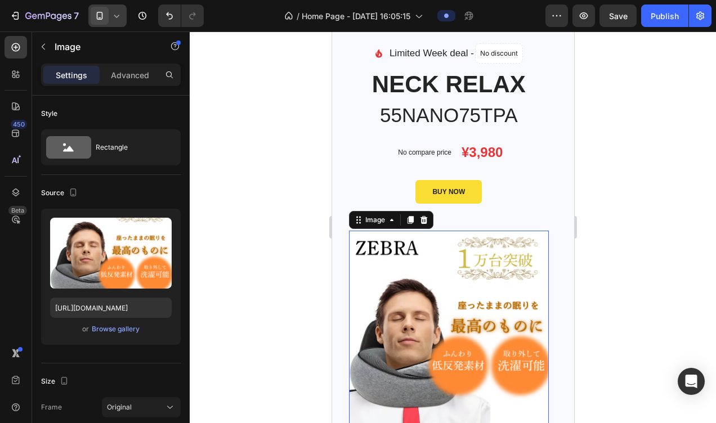 This screenshot has width=716, height=423. What do you see at coordinates (141, 407) in the screenshot?
I see `button: Original` at bounding box center [141, 407].